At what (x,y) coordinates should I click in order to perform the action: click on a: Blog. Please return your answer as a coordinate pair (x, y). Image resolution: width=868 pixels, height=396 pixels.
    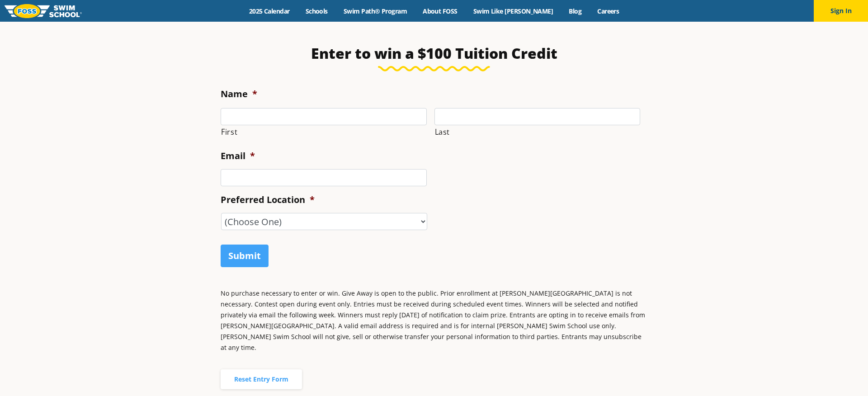
    Looking at the image, I should click on (575, 10).